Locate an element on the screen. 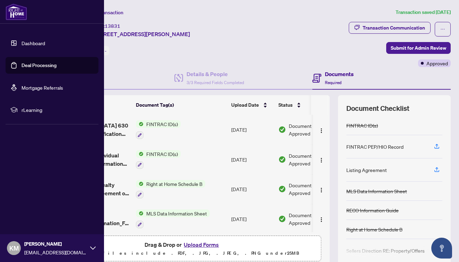  h4: Documents is located at coordinates (339, 74).